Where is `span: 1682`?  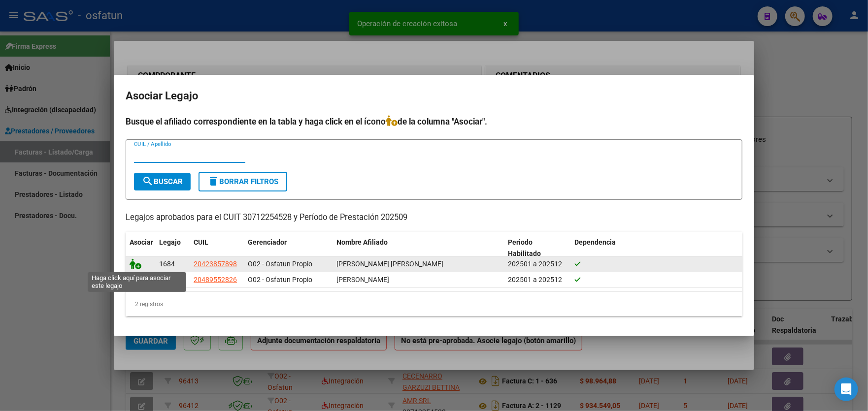 span: 1682 is located at coordinates (167, 280).